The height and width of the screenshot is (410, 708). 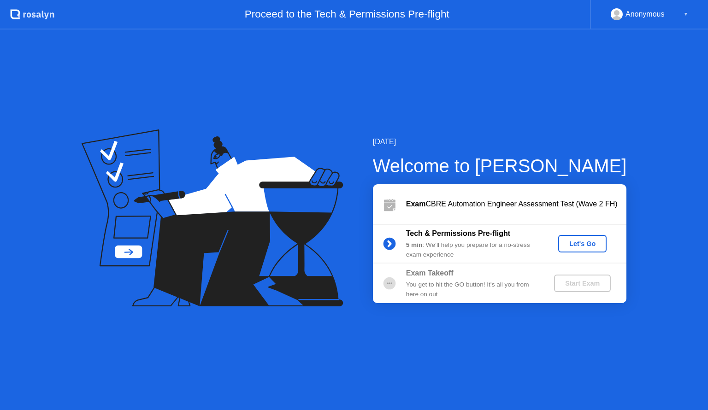 I want to click on b: 5 min, so click(x=414, y=245).